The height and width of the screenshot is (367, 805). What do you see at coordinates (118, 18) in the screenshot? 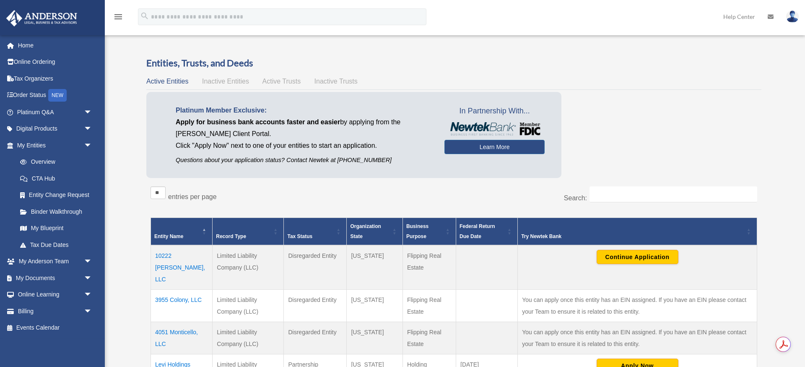
I see `a: menu` at bounding box center [118, 18].